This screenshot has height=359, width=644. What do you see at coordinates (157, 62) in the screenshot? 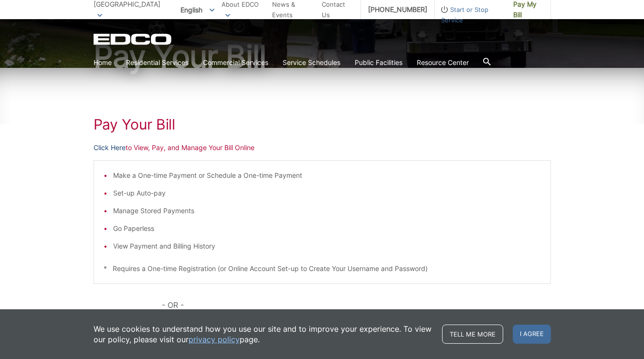
I see `a: Residential Services` at bounding box center [157, 62].